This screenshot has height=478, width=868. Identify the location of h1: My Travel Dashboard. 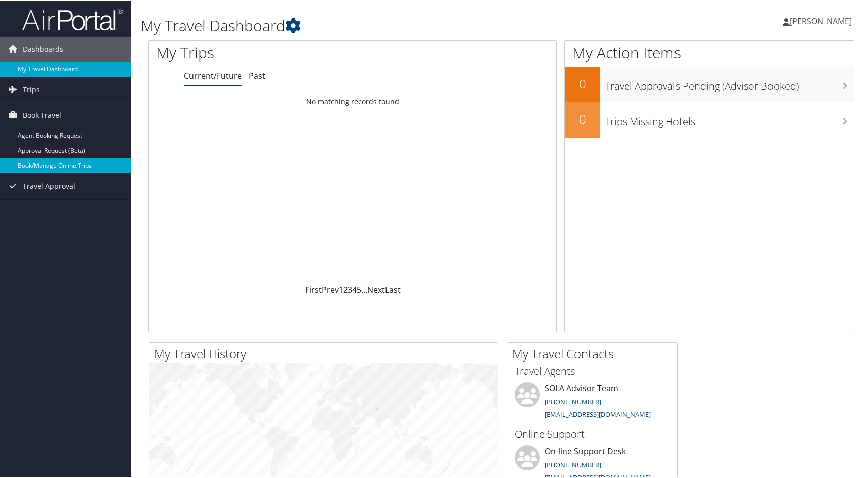
(381, 25).